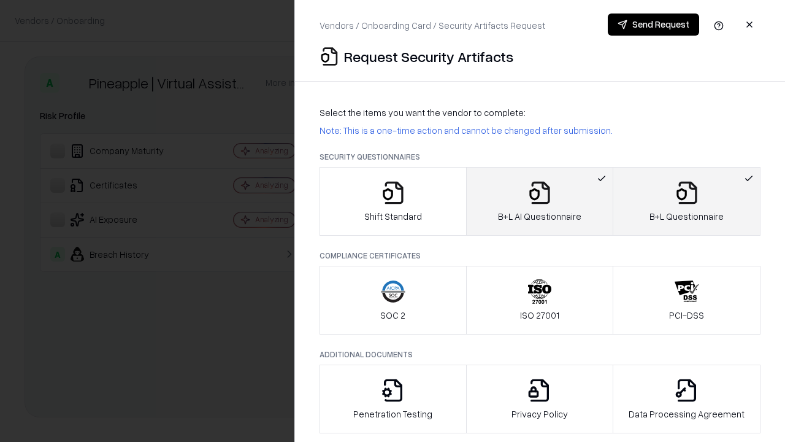 Image resolution: width=785 pixels, height=442 pixels. I want to click on p: Note: This is a one-time action and cannot be changed after submission., so click(540, 130).